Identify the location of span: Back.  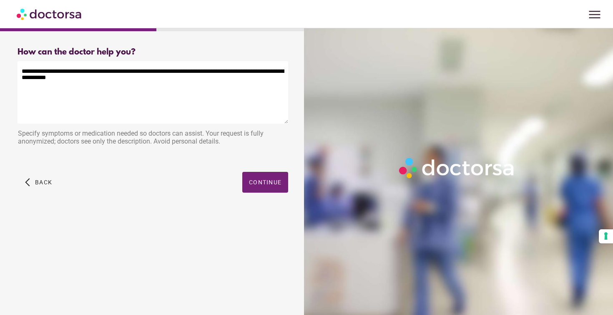
(43, 183).